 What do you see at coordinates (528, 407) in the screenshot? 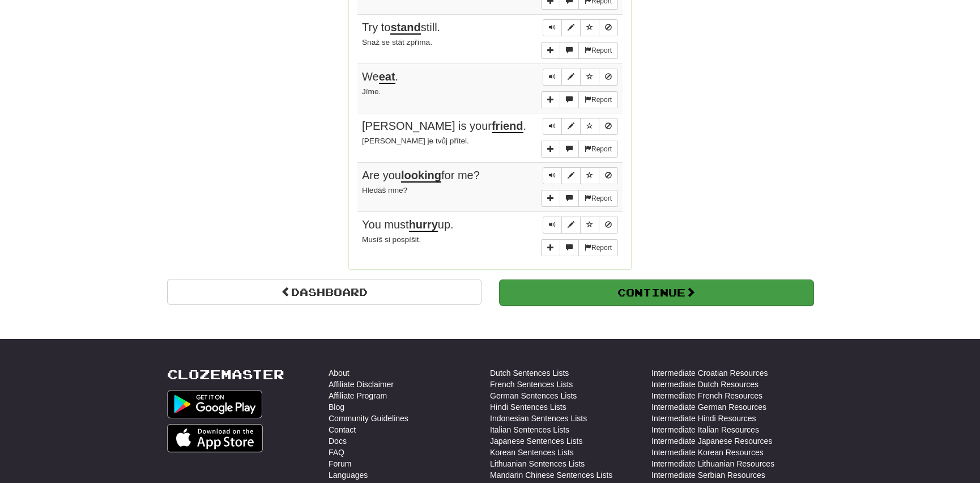
I see `a: Hindi Sentences Lists` at bounding box center [528, 407].